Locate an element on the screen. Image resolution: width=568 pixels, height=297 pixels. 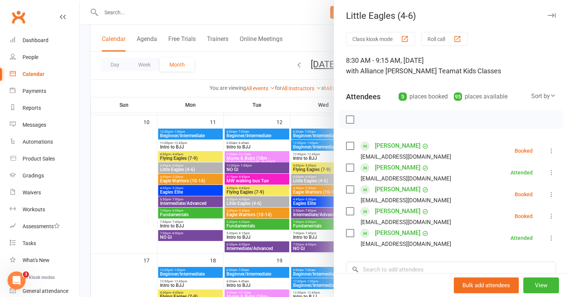
div: Calendar is located at coordinates (33, 74).